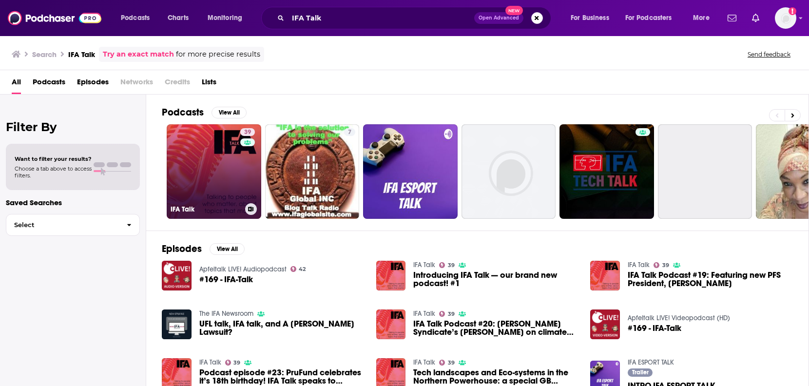  I want to click on a: Podchaser - Follow, Share and Rate Podcasts, so click(55, 18).